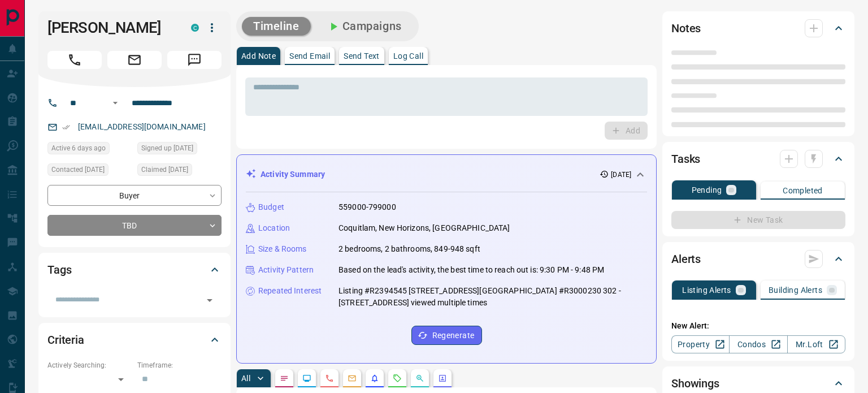 The image size is (868, 393). Describe the element at coordinates (364, 26) in the screenshot. I see `button: Campaigns` at that location.